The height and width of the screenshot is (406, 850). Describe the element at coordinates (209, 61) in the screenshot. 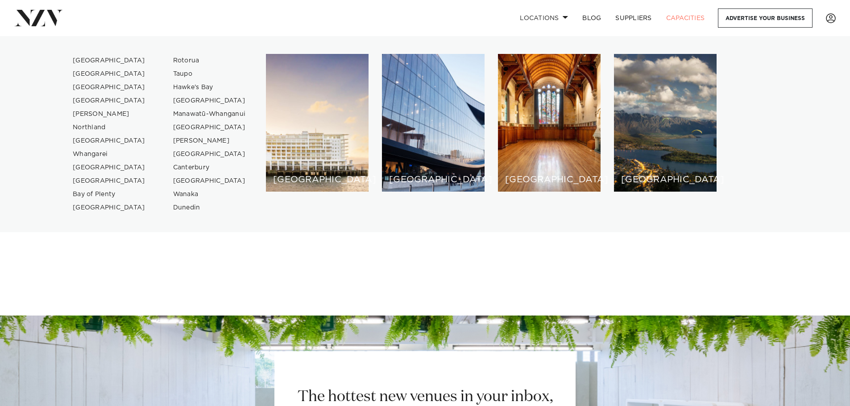

I see `a: Rotorua` at that location.